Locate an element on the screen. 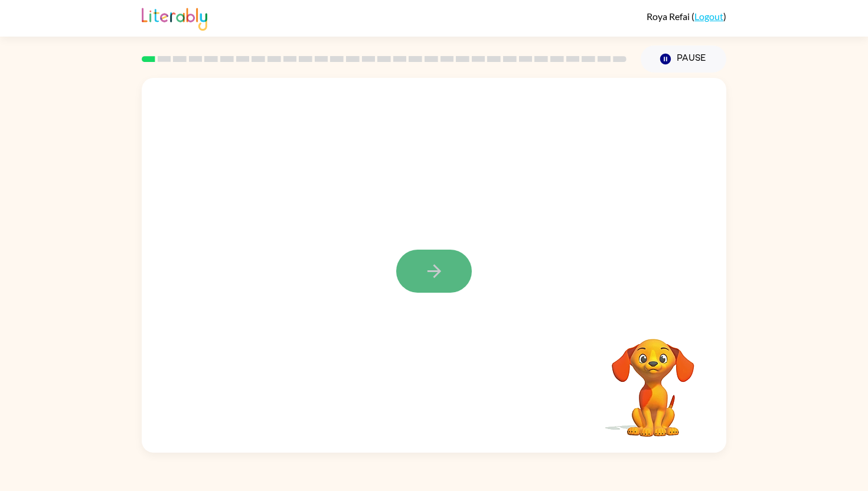  span: Roya Refai is located at coordinates (669, 16).